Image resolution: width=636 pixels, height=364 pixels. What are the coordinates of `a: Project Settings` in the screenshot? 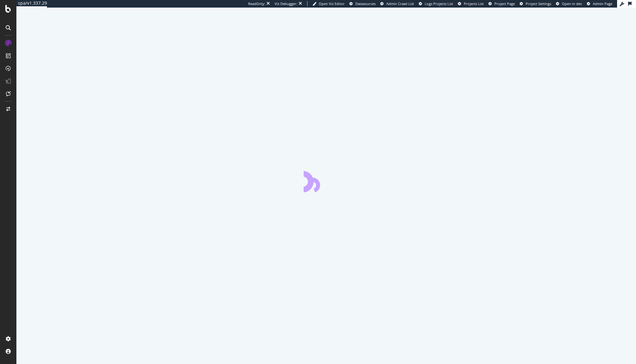 It's located at (536, 4).